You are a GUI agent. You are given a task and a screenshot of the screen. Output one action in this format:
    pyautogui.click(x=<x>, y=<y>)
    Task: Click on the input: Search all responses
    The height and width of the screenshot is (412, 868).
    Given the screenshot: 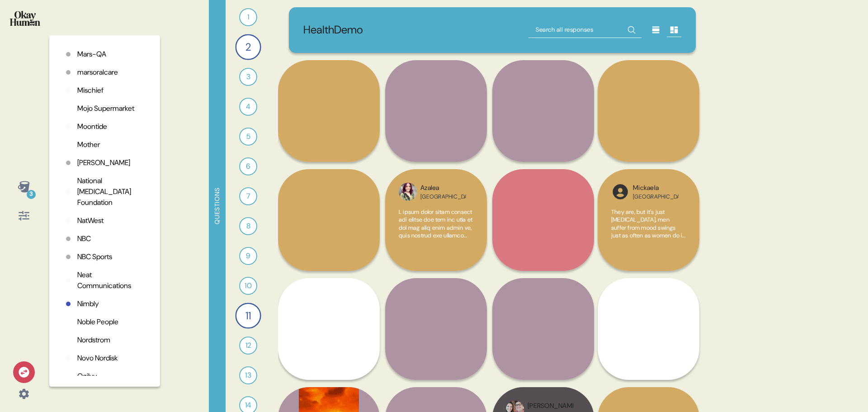 What is the action you would take?
    pyautogui.click(x=584, y=30)
    